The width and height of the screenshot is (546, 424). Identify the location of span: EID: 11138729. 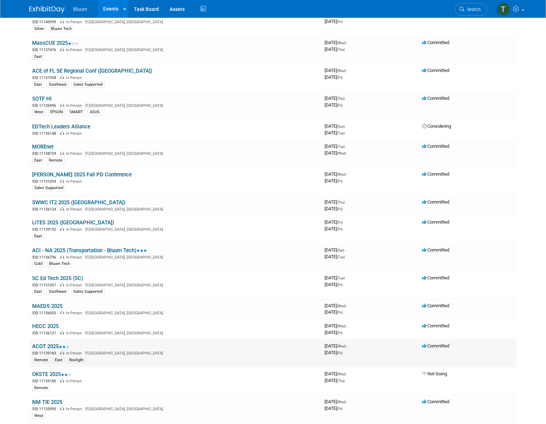
(46, 153).